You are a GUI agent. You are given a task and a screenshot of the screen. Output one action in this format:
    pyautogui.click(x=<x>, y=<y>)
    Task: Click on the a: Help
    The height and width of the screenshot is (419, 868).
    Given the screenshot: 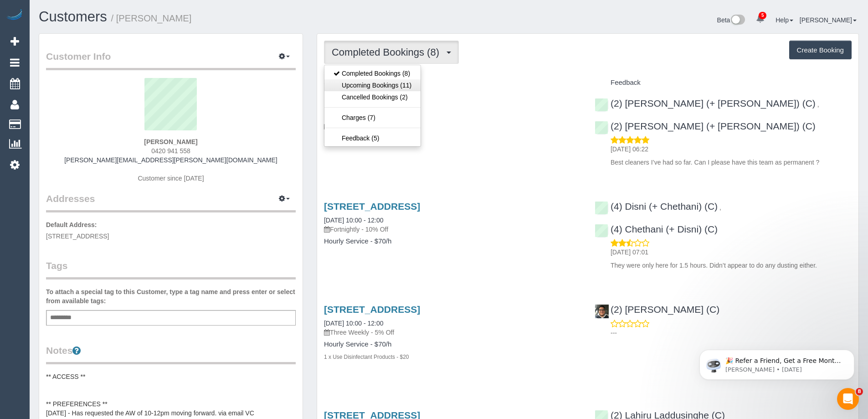 What is the action you would take?
    pyautogui.click(x=784, y=20)
    